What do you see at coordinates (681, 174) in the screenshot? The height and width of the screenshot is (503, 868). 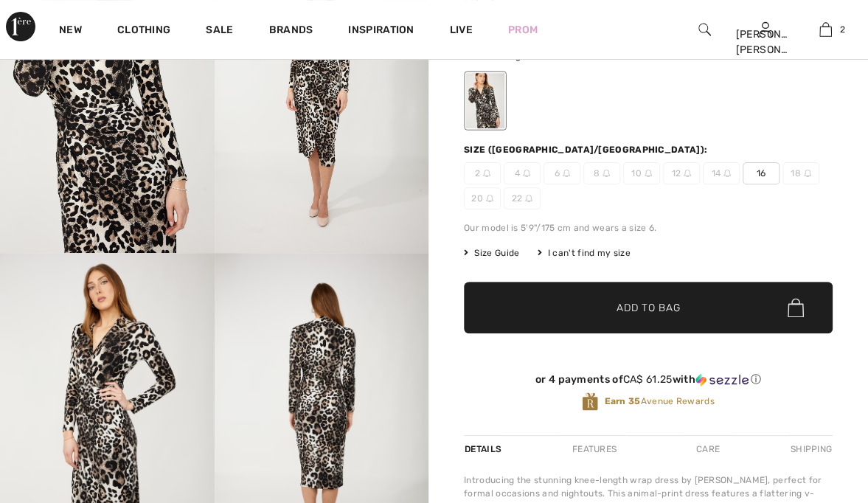 I see `span: 12` at bounding box center [681, 174].